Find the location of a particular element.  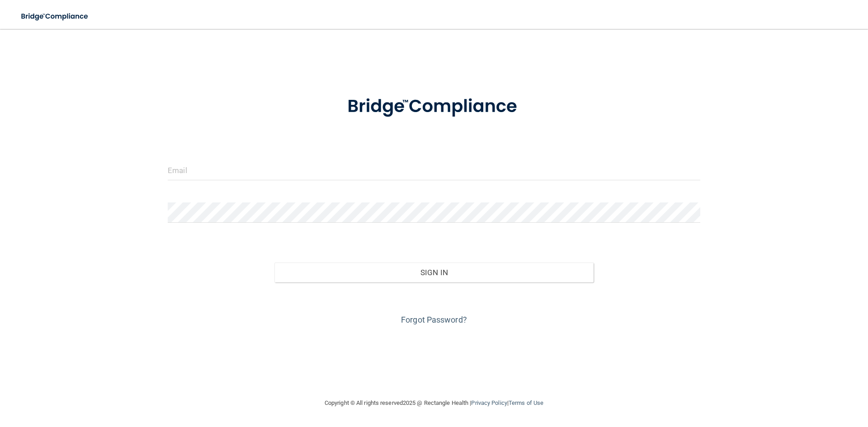

a: Privacy Policy is located at coordinates (489, 403).